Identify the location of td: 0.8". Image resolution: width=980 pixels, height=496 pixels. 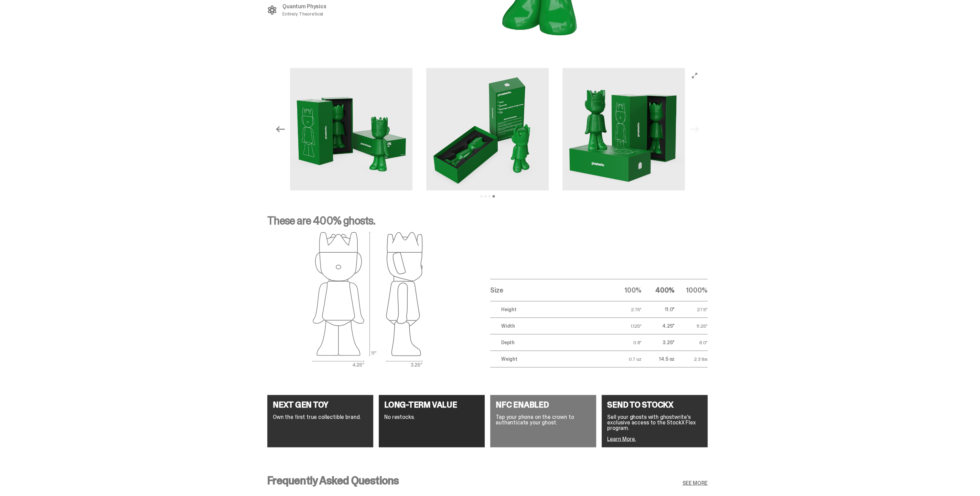
(625, 343).